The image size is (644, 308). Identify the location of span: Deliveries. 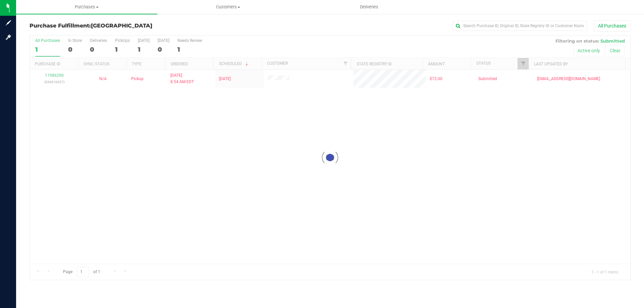
(369, 7).